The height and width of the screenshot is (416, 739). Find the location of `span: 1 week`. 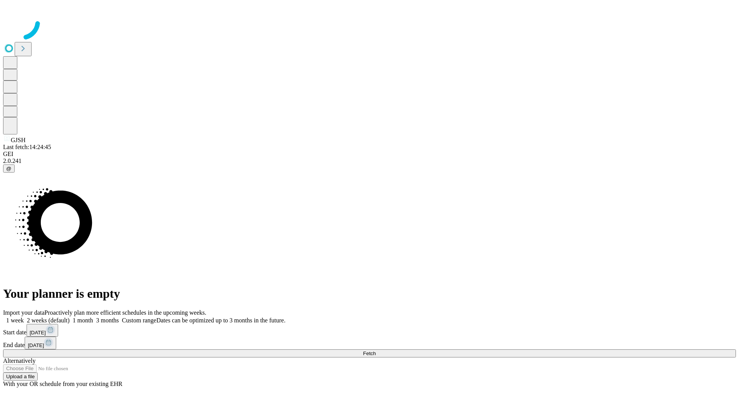

span: 1 week is located at coordinates (15, 320).